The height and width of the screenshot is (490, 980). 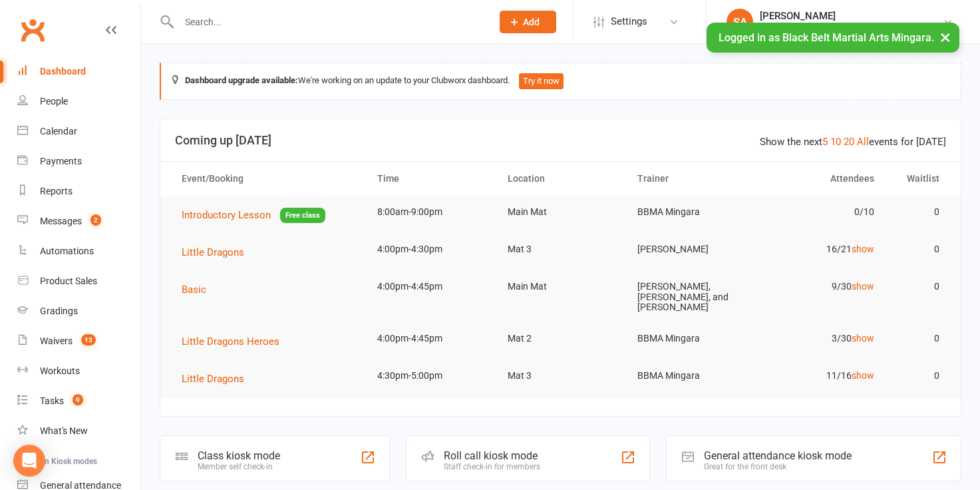 What do you see at coordinates (78, 101) in the screenshot?
I see `a: People` at bounding box center [78, 101].